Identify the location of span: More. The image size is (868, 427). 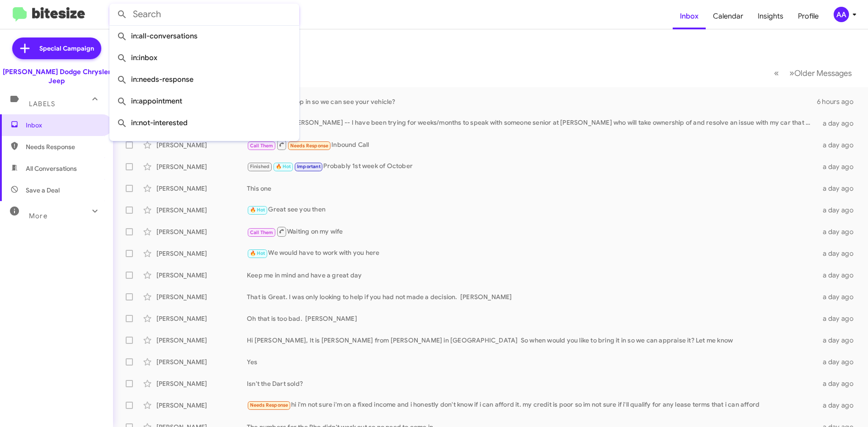
(38, 216).